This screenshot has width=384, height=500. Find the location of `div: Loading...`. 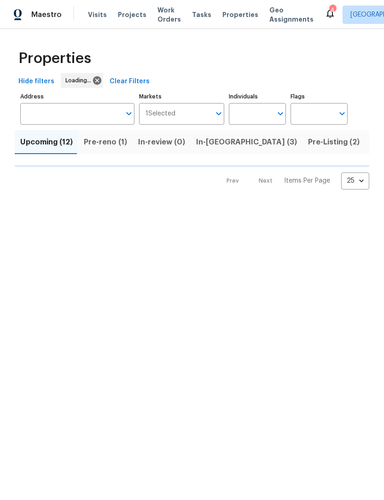

div: Loading... is located at coordinates (82, 81).